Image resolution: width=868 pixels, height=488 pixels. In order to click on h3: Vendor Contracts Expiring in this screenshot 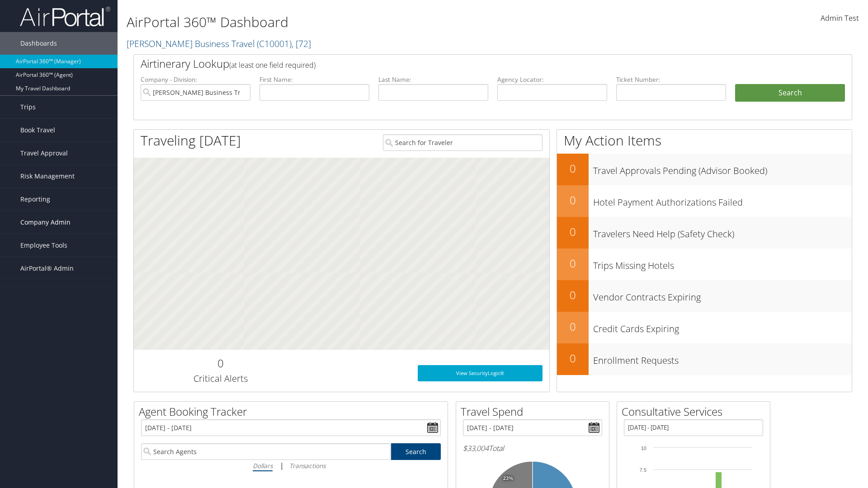, I will do `click(723, 296)`.